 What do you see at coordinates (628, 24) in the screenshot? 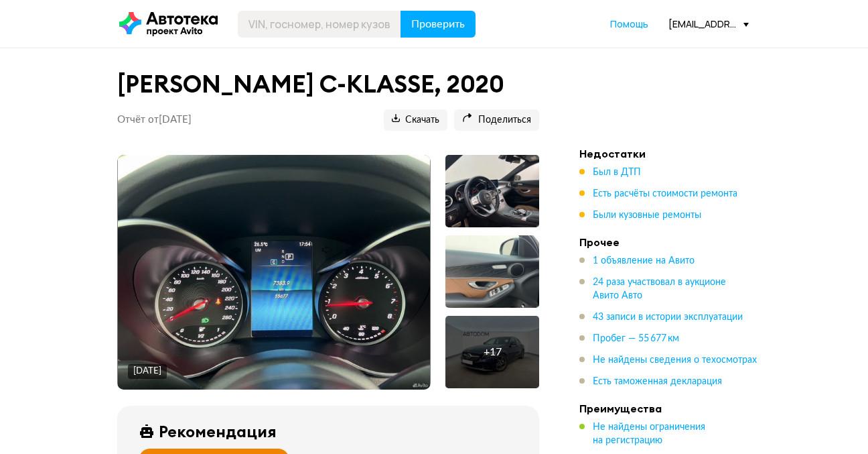
I see `a: Помощь` at bounding box center [628, 24].